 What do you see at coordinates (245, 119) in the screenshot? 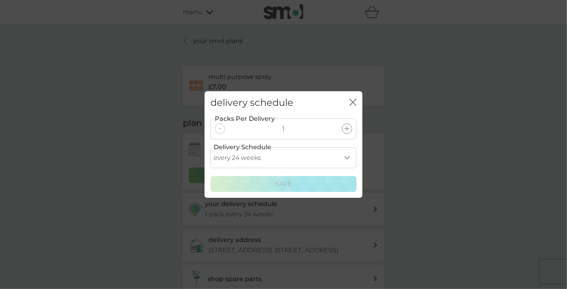
I see `label: Packs Per Delivery` at bounding box center [245, 119].